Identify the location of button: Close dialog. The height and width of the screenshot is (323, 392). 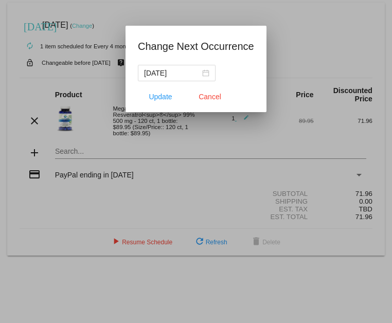
(210, 97).